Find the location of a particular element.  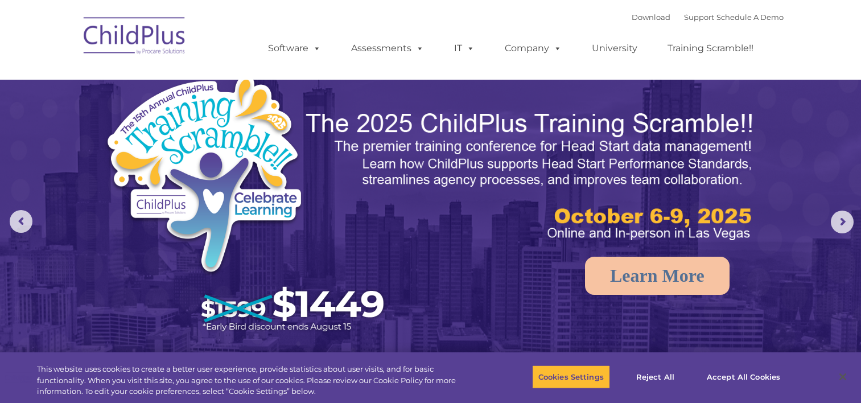

a: Download is located at coordinates (651, 17).